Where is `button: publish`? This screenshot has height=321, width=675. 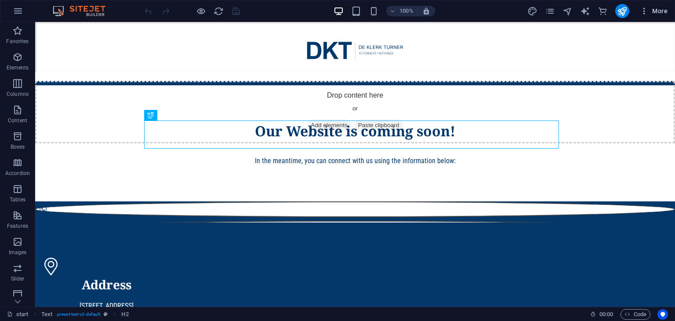 button: publish is located at coordinates (623, 11).